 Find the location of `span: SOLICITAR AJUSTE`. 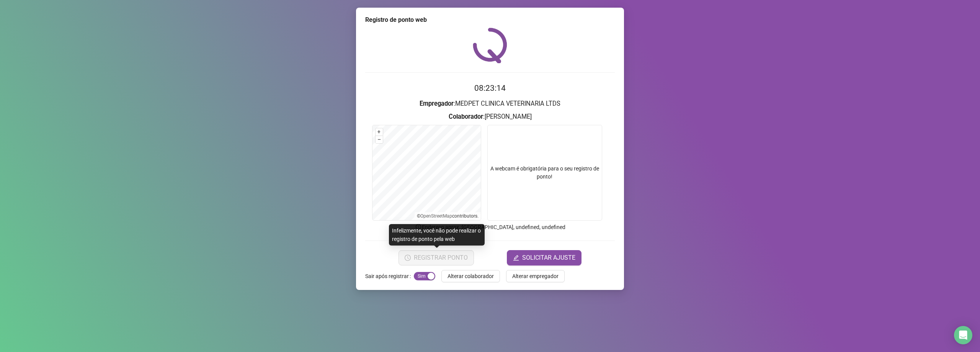

span: SOLICITAR AJUSTE is located at coordinates (549, 258).